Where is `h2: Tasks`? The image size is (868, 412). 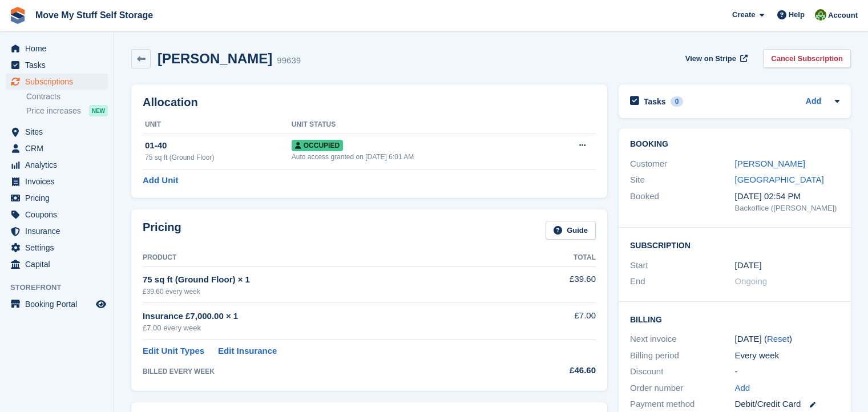
h2: Tasks is located at coordinates (655, 101).